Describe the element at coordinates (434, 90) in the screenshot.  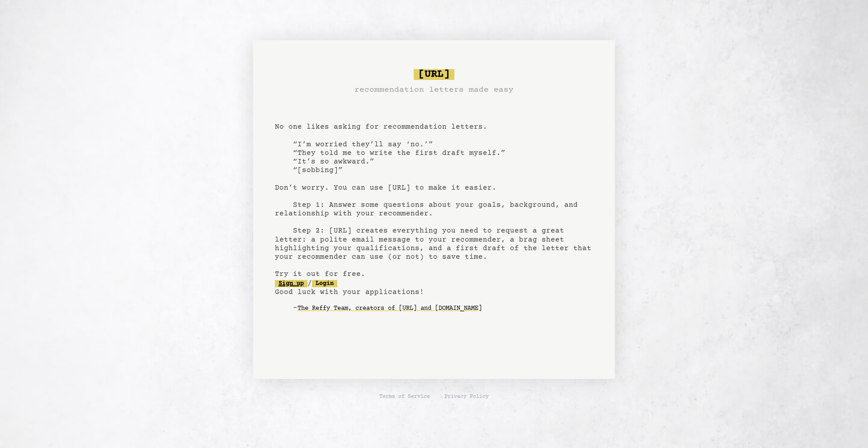
I see `h3: recommendation letters made easy` at that location.